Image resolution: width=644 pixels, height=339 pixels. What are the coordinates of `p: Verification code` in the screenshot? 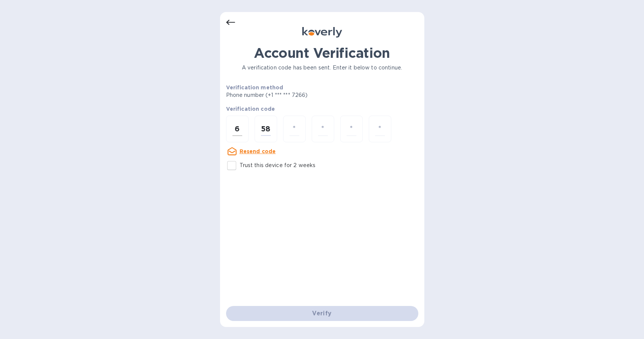 It's located at (322, 109).